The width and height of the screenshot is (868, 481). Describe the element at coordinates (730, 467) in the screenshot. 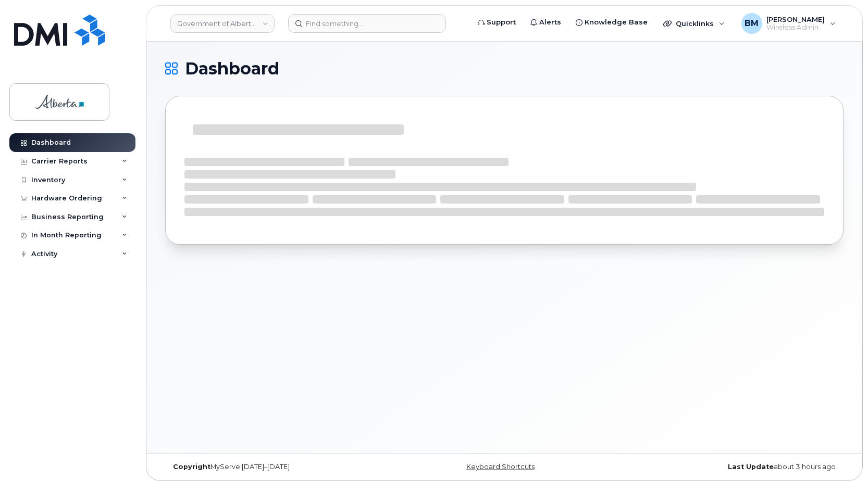

I see `div: about 3 hours ago` at that location.